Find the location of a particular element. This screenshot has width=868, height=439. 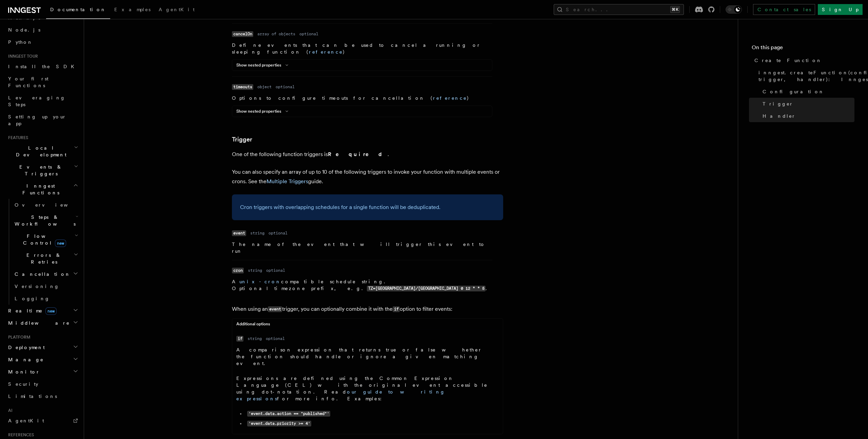

span: Trigger is located at coordinates (778, 104).